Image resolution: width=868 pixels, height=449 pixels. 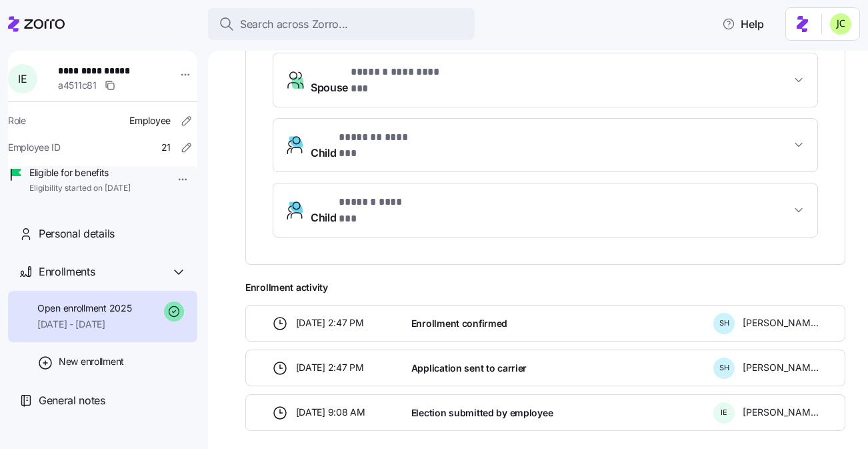 I want to click on span: Personal details, so click(x=76, y=233).